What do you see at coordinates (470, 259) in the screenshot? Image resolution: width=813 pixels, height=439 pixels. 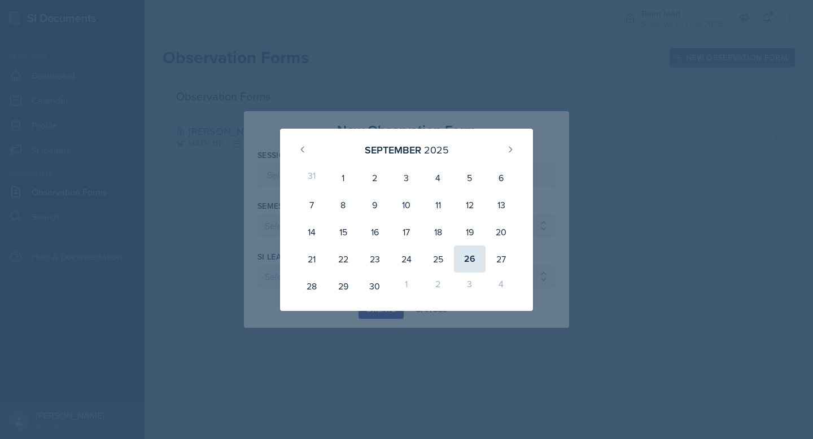 I see `div: 26` at bounding box center [470, 259].